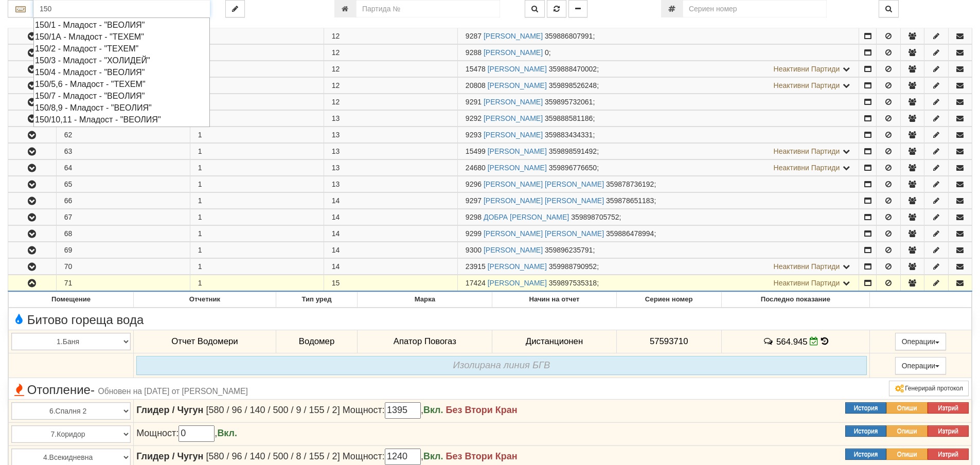 The width and height of the screenshot is (980, 465). I want to click on td: Водомер, so click(316, 342).